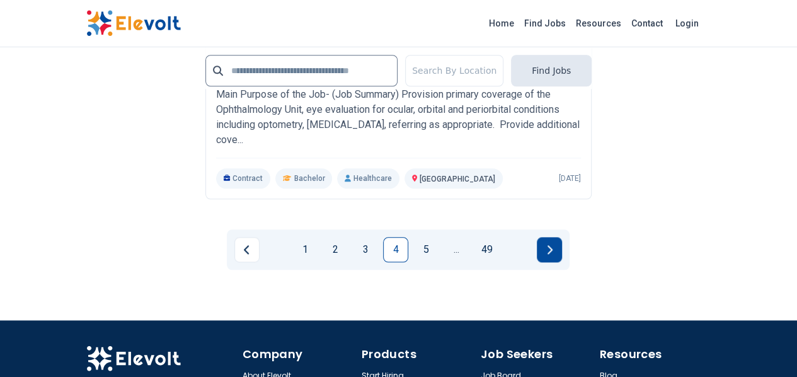 The width and height of the screenshot is (797, 377). I want to click on p: Contract, so click(243, 178).